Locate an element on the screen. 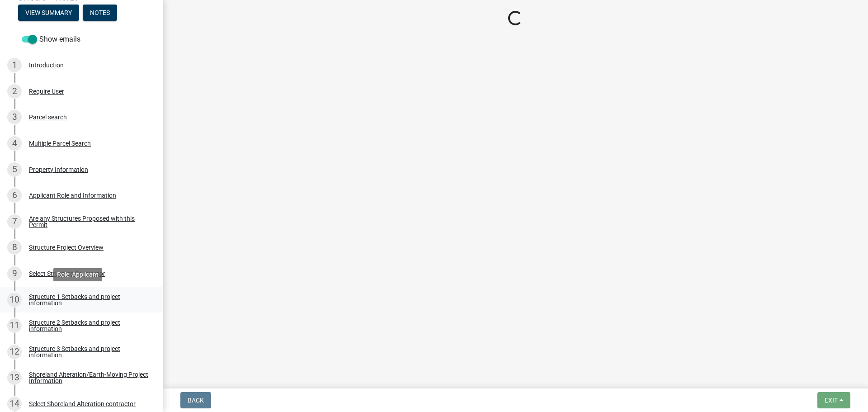  div: Role: Applicant is located at coordinates (78, 275).